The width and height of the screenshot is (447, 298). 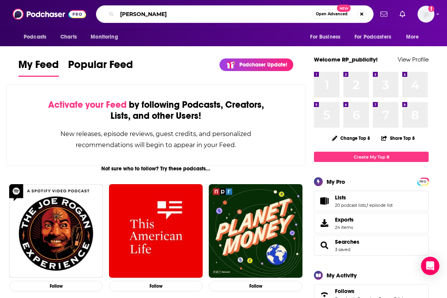 What do you see at coordinates (39, 67) in the screenshot?
I see `a: My Feed` at bounding box center [39, 67].